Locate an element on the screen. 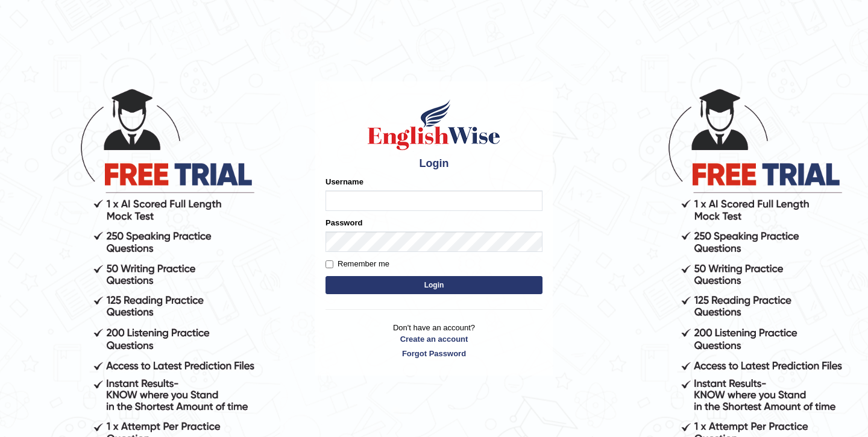 This screenshot has width=868, height=437. label: Username is located at coordinates (344, 181).